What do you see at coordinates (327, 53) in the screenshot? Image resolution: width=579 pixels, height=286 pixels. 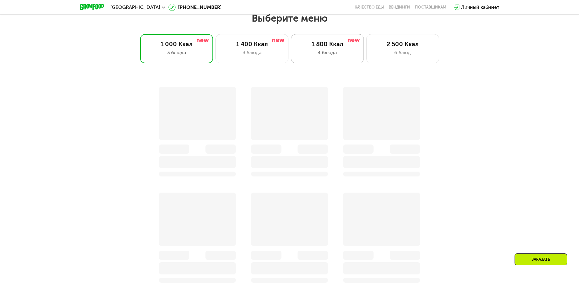 I see `div: 4 блюда` at bounding box center [327, 53].